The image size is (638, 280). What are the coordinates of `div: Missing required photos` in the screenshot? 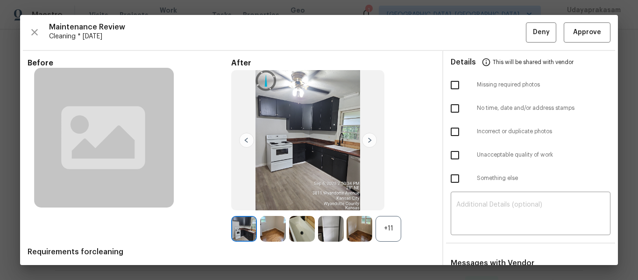 It's located at (530, 85).